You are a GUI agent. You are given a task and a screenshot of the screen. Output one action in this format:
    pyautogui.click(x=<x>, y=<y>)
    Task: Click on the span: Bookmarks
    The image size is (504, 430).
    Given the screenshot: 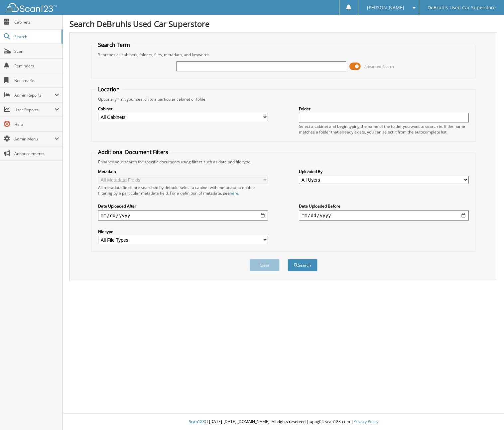 What is the action you would take?
    pyautogui.click(x=37, y=80)
    